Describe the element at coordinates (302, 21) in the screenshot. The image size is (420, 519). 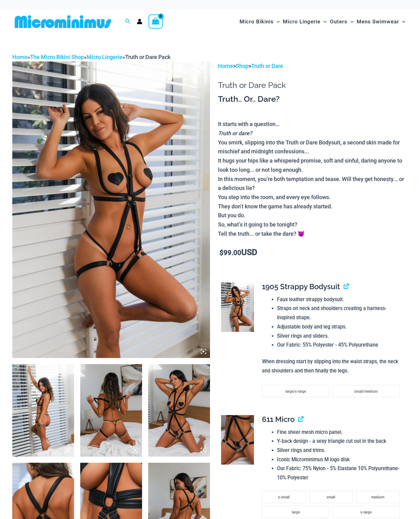
I see `span: Micro Lingerie` at that location.